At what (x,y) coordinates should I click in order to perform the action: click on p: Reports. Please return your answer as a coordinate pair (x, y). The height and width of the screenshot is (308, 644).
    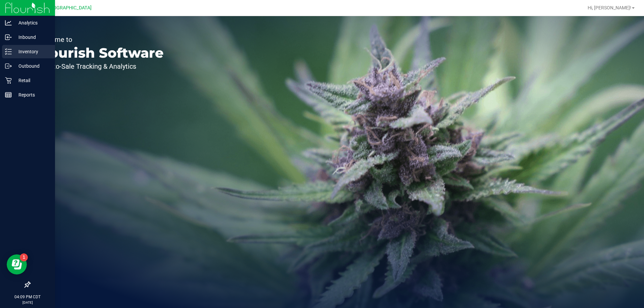
    Looking at the image, I should click on (32, 95).